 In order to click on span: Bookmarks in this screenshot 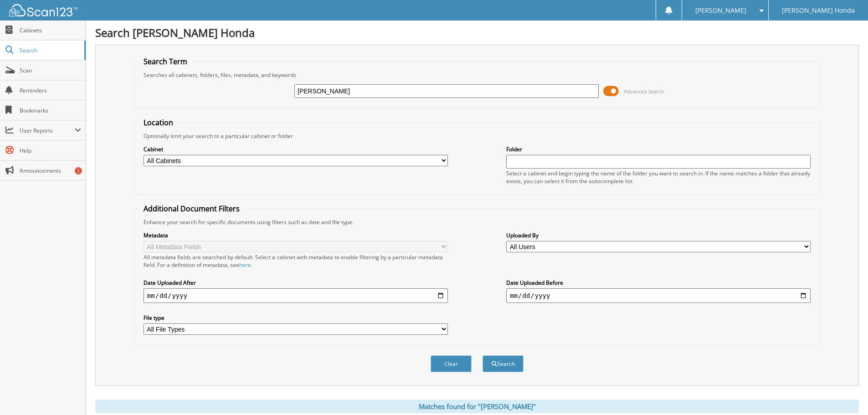, I will do `click(50, 110)`.